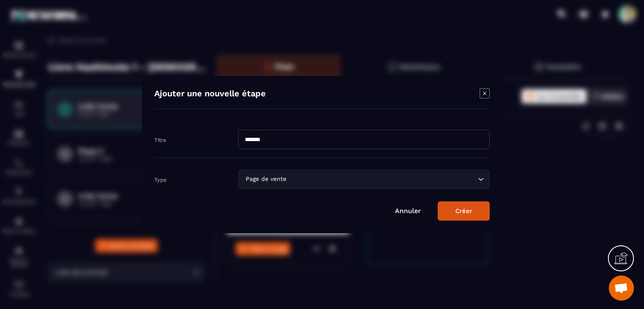 The width and height of the screenshot is (644, 309). Describe the element at coordinates (161, 179) in the screenshot. I see `label: Type` at that location.